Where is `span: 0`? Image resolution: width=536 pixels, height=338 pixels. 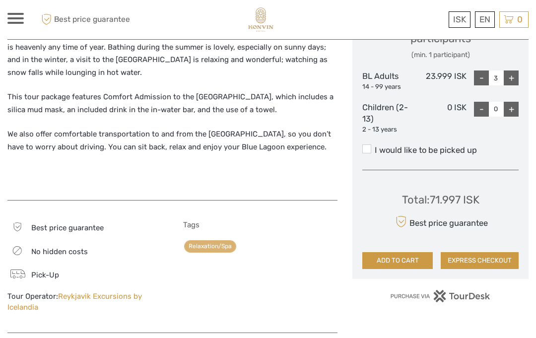
span: 0 is located at coordinates (519, 19).